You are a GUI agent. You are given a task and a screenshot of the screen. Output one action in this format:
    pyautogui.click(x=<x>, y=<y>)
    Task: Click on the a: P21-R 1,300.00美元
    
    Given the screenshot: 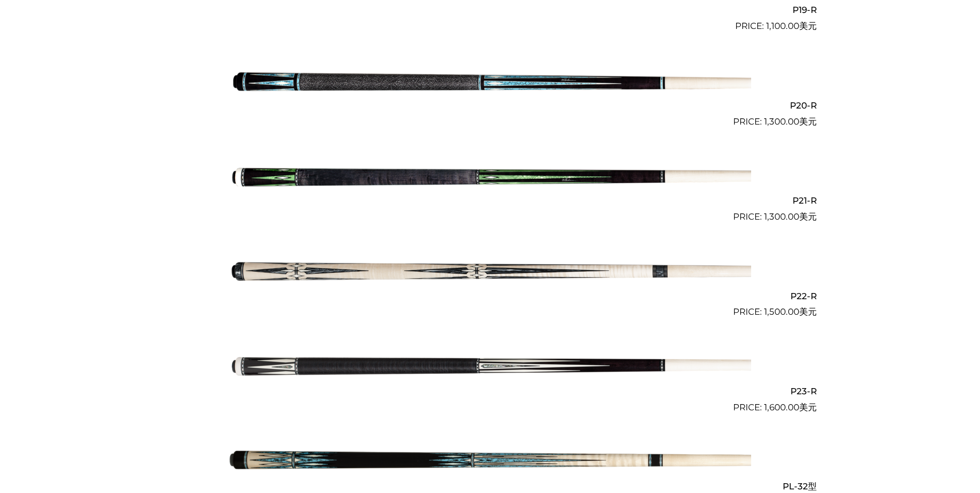 What is the action you would take?
    pyautogui.click(x=490, y=179)
    